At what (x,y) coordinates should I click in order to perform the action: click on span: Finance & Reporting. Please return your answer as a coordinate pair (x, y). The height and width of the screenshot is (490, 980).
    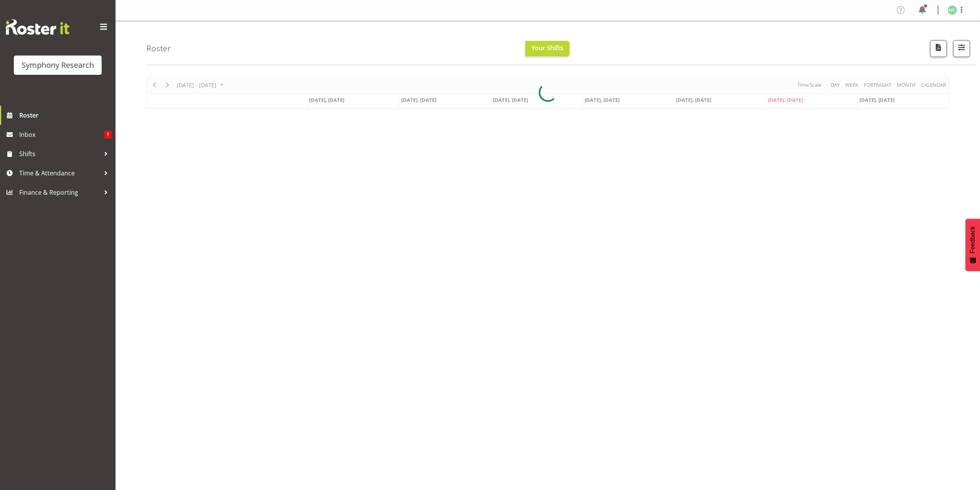
    Looking at the image, I should click on (60, 192).